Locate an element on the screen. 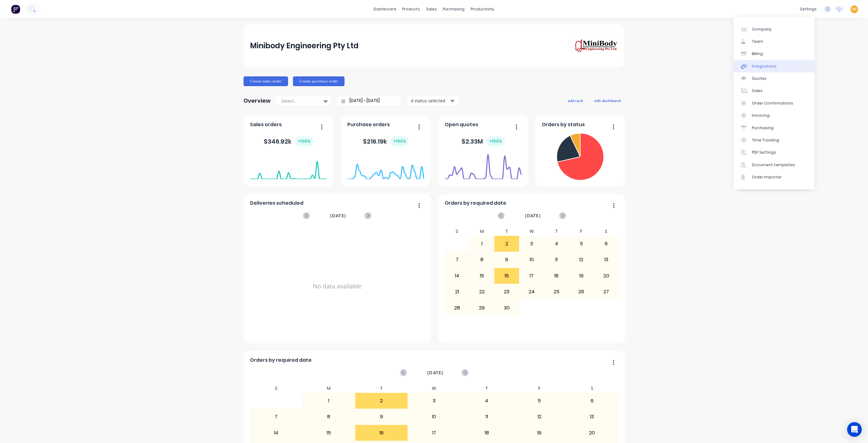 The height and width of the screenshot is (443, 868). div: productivity is located at coordinates (482, 9).